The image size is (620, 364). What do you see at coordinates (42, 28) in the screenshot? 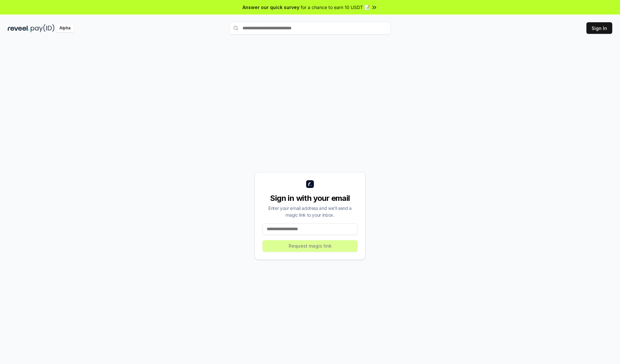
I see `img: pay_id` at bounding box center [42, 28].